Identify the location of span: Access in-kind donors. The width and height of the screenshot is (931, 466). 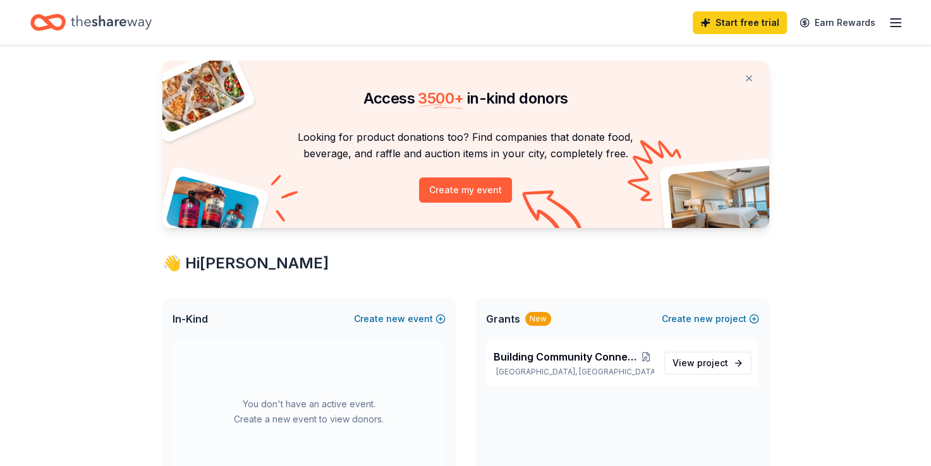
(466, 98).